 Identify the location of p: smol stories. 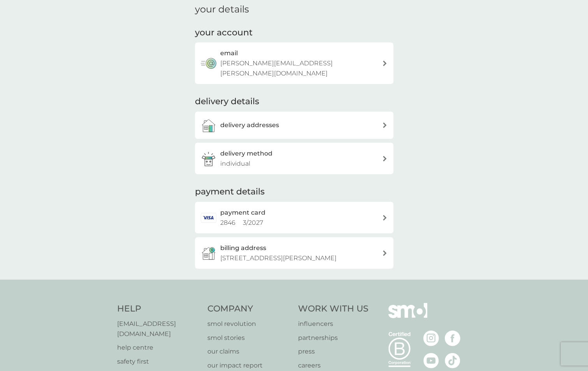
(248, 338).